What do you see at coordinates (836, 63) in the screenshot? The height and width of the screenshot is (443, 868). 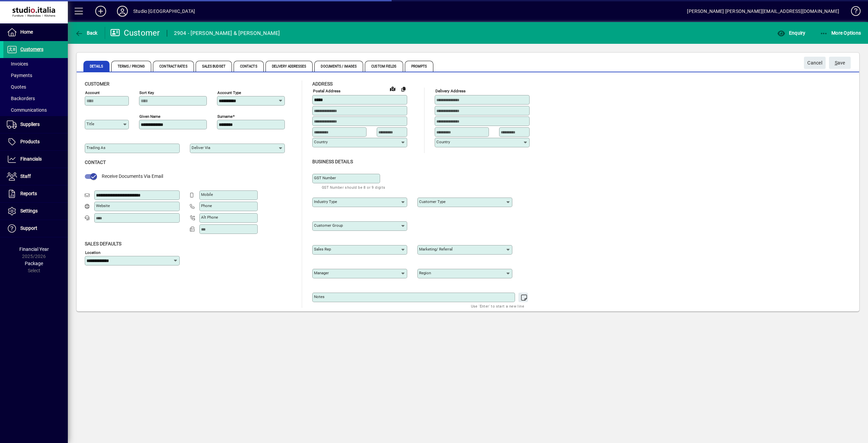 I see `span: S` at bounding box center [836, 63].